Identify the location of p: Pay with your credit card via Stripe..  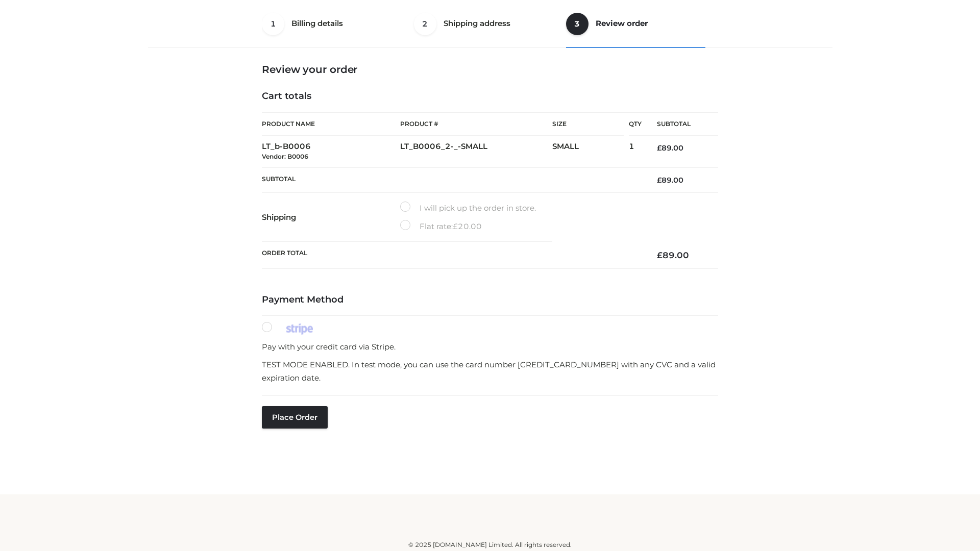
(490, 347).